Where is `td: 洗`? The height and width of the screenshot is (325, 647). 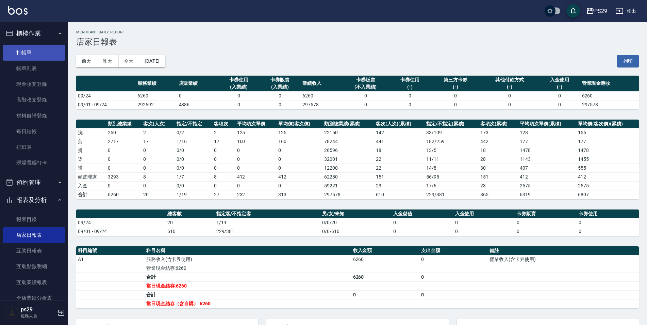
td: 洗 is located at coordinates (91, 132).